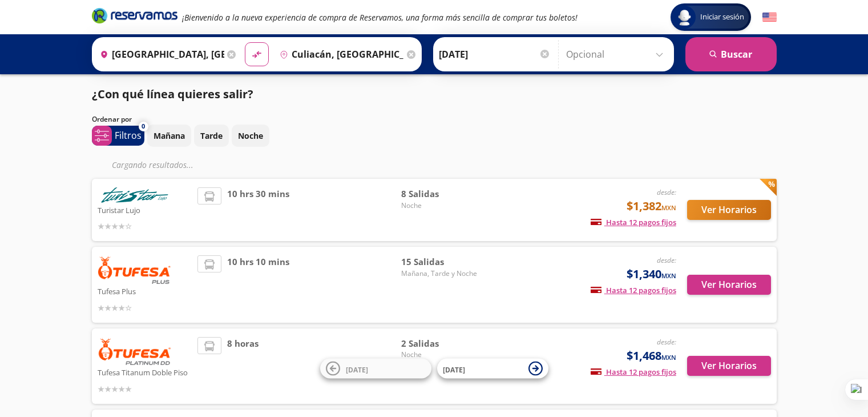 The image size is (868, 417). I want to click on span: 8 Salidas, so click(441, 194).